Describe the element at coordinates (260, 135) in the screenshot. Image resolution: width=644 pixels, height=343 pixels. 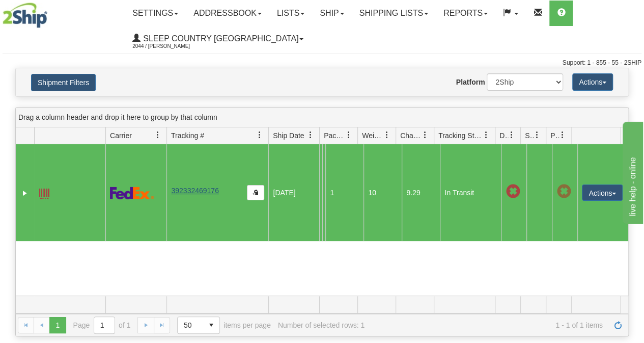
I see `a: Tracking # filter column settings` at that location.